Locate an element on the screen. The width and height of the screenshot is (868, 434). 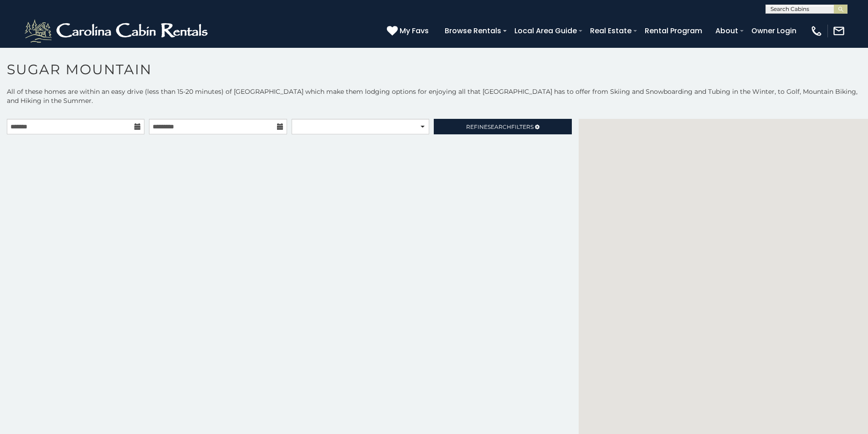
span: Search is located at coordinates (499, 127).